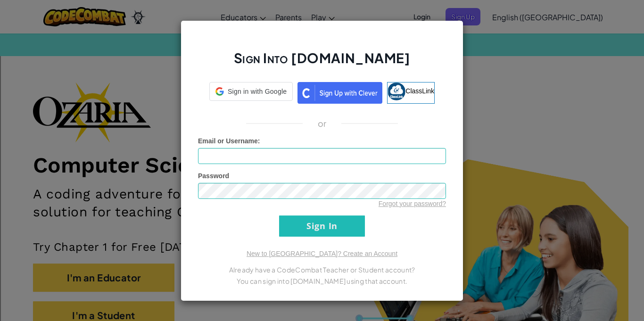 The height and width of the screenshot is (321, 644). I want to click on span: Sign in with Google, so click(257, 92).